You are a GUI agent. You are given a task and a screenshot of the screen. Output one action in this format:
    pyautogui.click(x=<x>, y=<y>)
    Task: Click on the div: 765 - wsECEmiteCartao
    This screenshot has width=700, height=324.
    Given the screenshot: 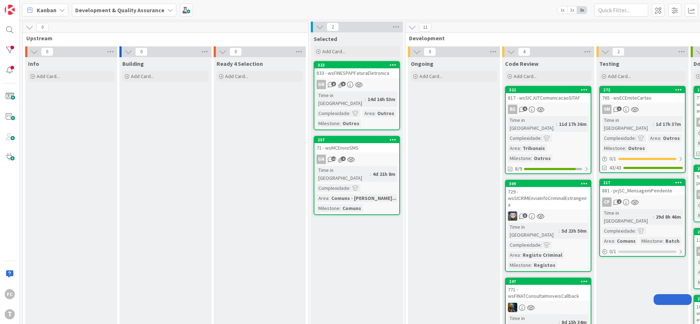 What is the action you would take?
    pyautogui.click(x=642, y=98)
    